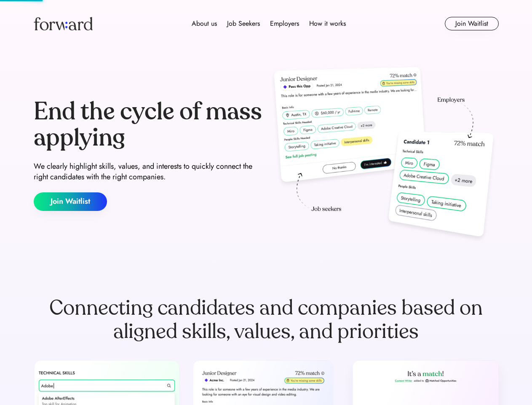 This screenshot has width=532, height=405. What do you see at coordinates (148, 172) in the screenshot?
I see `div: We clearly highlight skills, values, and interests to quickly connect the right candidates with t...` at bounding box center [148, 172].